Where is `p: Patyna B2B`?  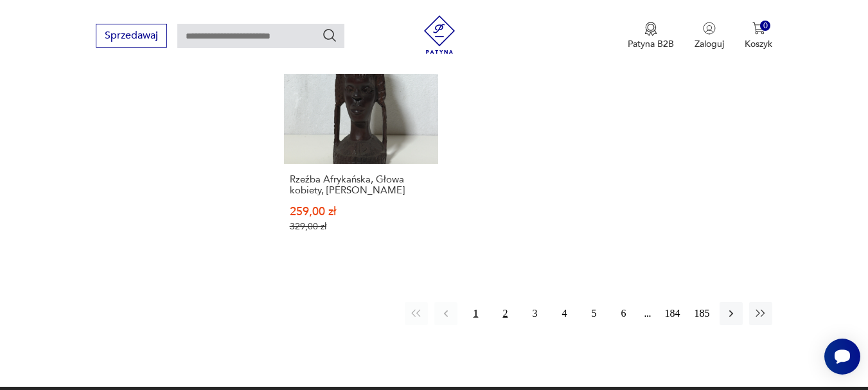
p: Patyna B2B is located at coordinates (651, 44).